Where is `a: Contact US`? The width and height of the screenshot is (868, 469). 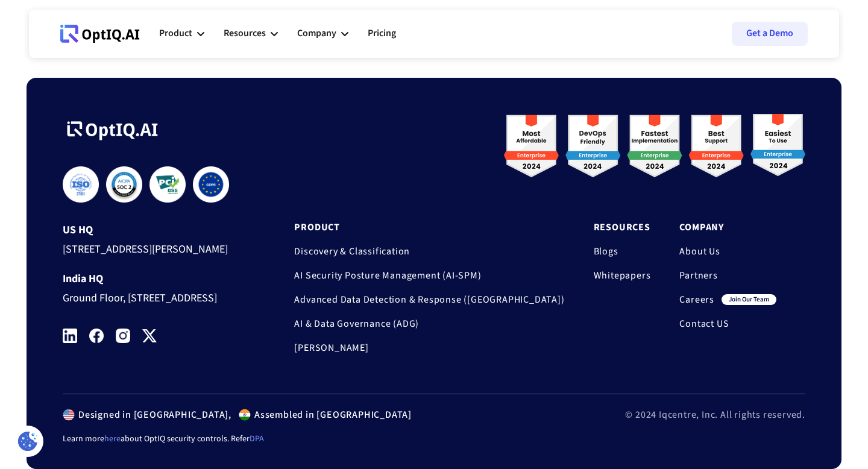 a: Contact US is located at coordinates (728, 324).